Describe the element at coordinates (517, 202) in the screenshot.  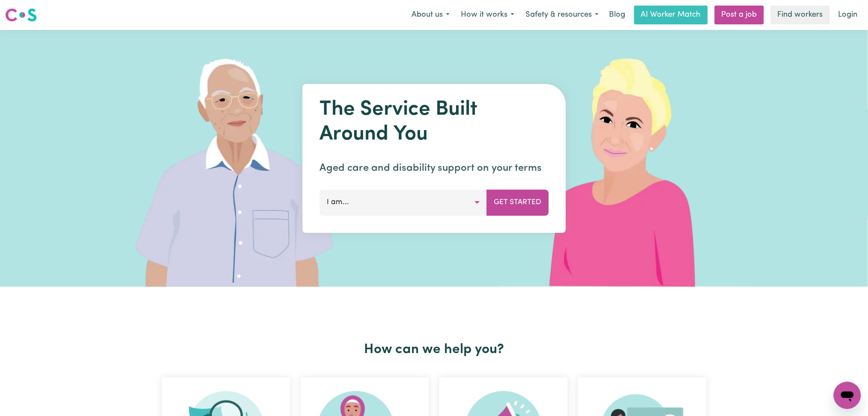
I see `button: Get Started` at that location.